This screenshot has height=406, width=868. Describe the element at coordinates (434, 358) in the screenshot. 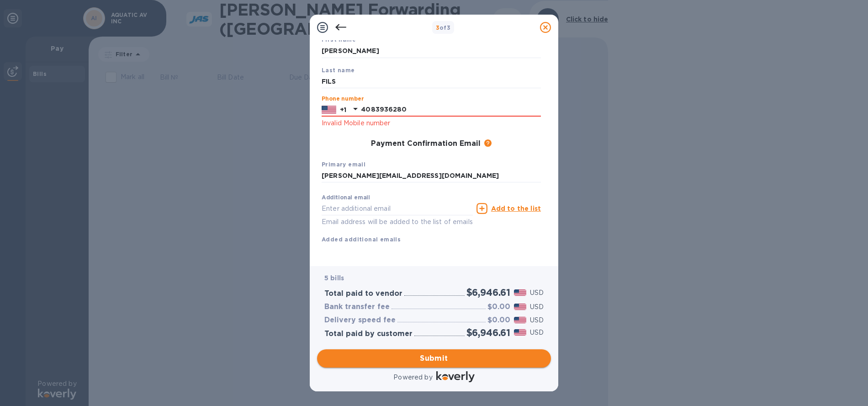

I see `button: Submit` at that location.